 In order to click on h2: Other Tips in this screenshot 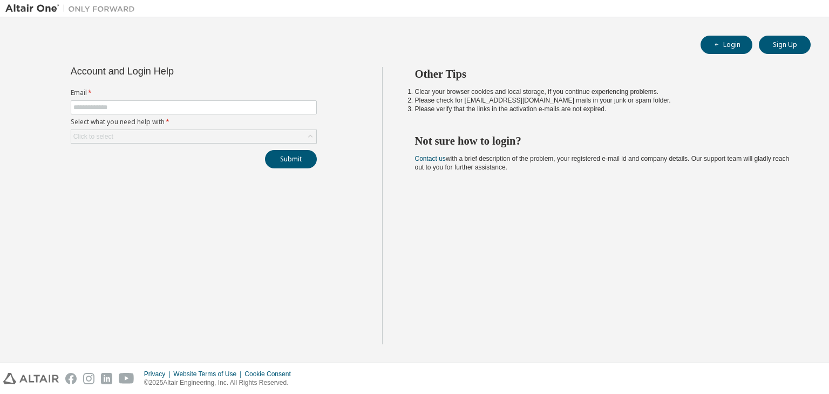, I will do `click(603, 74)`.